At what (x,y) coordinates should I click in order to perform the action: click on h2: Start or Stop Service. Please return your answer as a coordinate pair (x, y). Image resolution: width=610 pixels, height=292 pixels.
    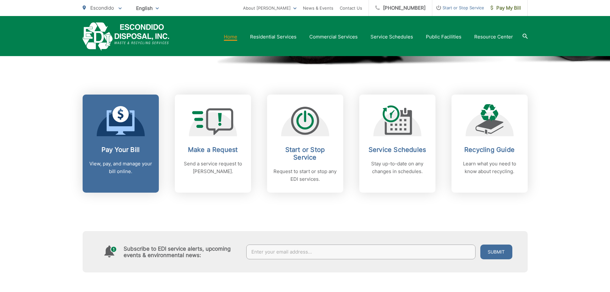
    Looking at the image, I should click on (305, 153).